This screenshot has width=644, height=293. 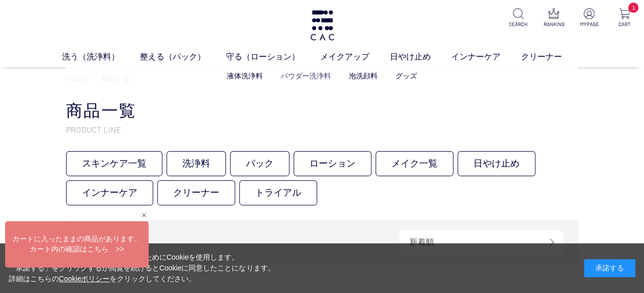 I want to click on a: 洗浄料, so click(x=196, y=164).